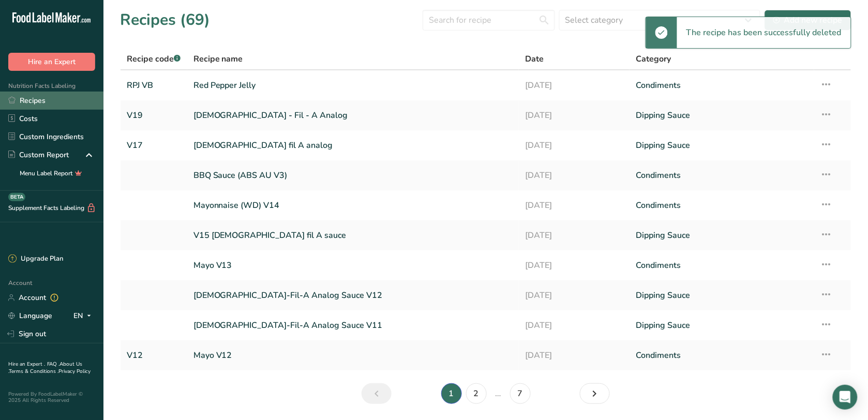  What do you see at coordinates (534, 59) in the screenshot?
I see `span: Date` at bounding box center [534, 59].